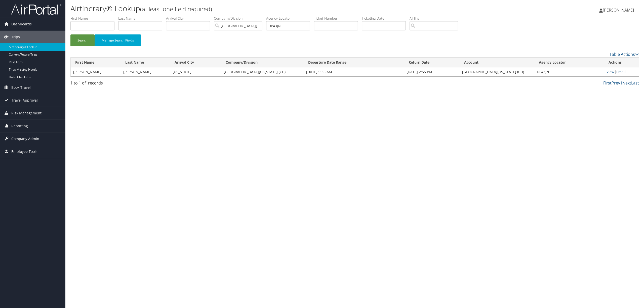 This screenshot has height=308, width=644. Describe the element at coordinates (240, 18) in the screenshot. I see `label: Company/Division` at that location.